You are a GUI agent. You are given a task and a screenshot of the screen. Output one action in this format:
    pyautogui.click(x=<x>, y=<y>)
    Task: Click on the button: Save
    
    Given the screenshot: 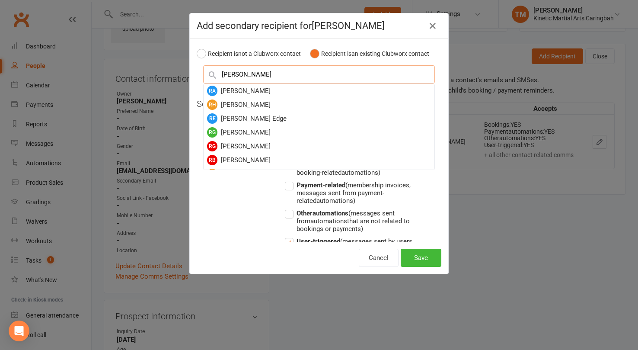 What is the action you would take?
    pyautogui.click(x=421, y=258)
    